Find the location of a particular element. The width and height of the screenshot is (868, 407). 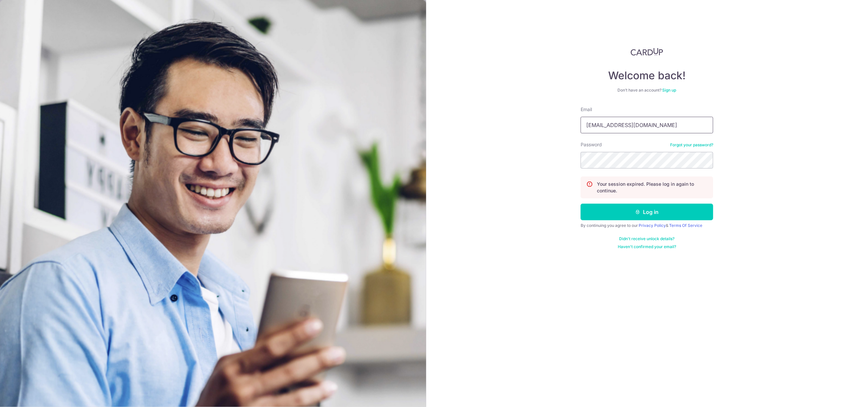

a: Haven't confirmed your email? is located at coordinates (647, 247).